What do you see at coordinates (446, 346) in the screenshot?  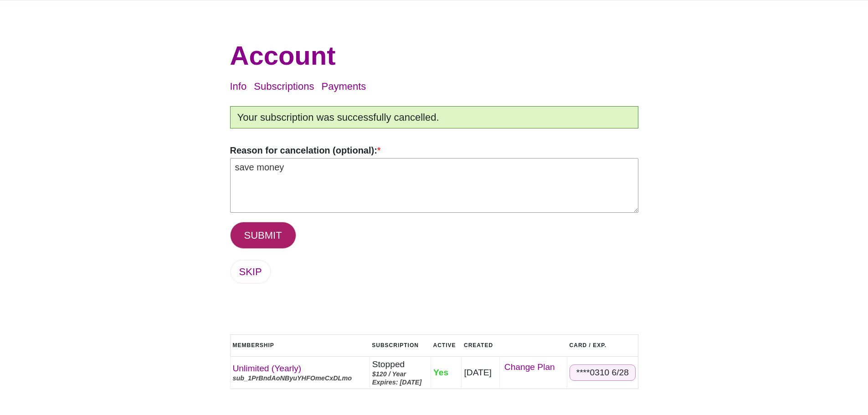 I see `th: Active` at bounding box center [446, 346].